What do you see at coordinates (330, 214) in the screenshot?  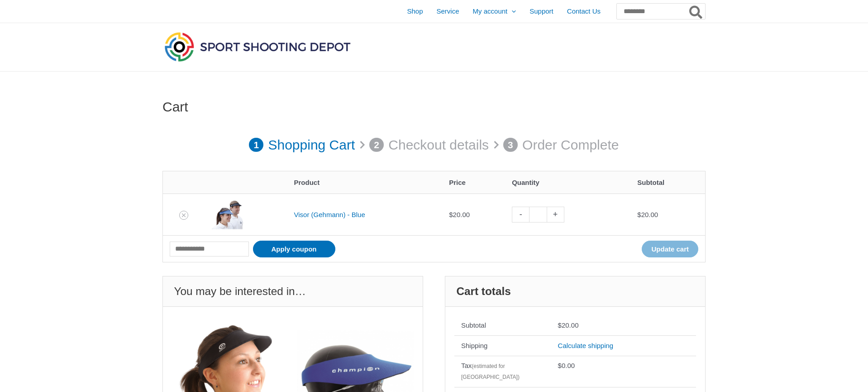 I see `a: Visor (Gehmann) - Blue` at bounding box center [330, 214].